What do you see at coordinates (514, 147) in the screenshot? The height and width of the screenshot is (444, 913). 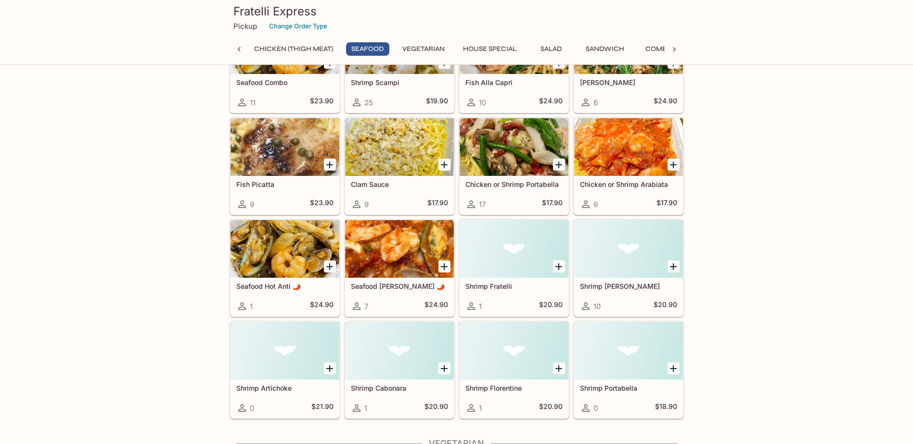 I see `div: Chicken or Shrimp Portabella` at bounding box center [514, 147].